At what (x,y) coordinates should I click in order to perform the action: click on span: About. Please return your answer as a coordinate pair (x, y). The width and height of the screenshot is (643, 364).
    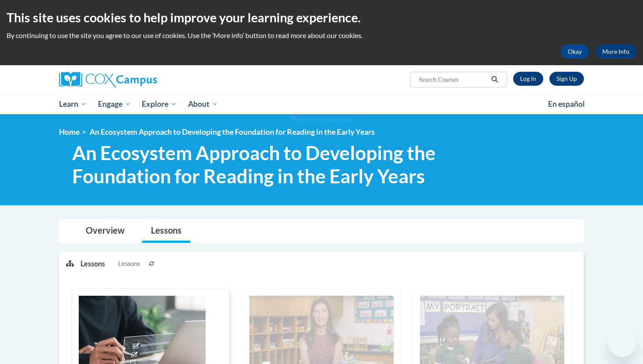
    Looking at the image, I should click on (203, 104).